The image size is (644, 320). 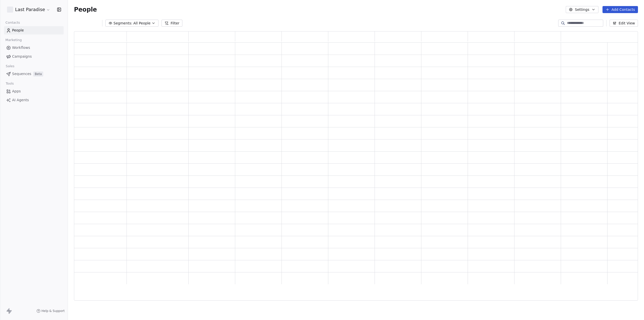 I want to click on a: People, so click(x=33, y=31).